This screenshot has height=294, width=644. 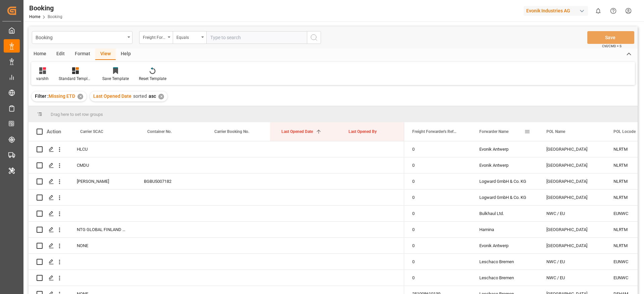 I want to click on div: Reset Template, so click(x=153, y=79).